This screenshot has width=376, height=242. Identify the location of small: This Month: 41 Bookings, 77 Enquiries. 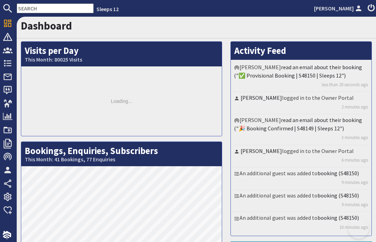
(121, 159).